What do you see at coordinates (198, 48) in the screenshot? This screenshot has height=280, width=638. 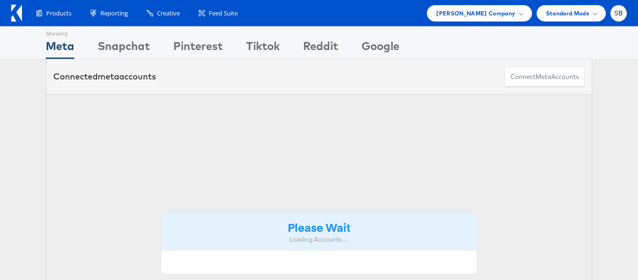 I see `div: Pinterest` at bounding box center [198, 48].